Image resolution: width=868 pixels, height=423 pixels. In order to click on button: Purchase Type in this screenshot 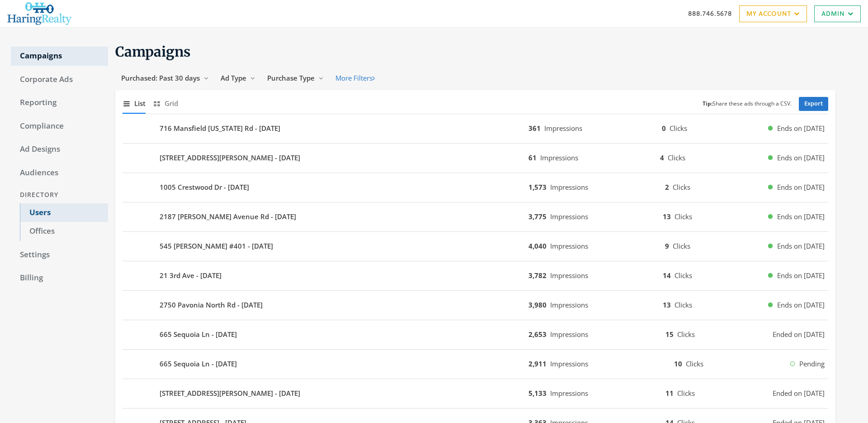, I will do `click(295, 78)`.